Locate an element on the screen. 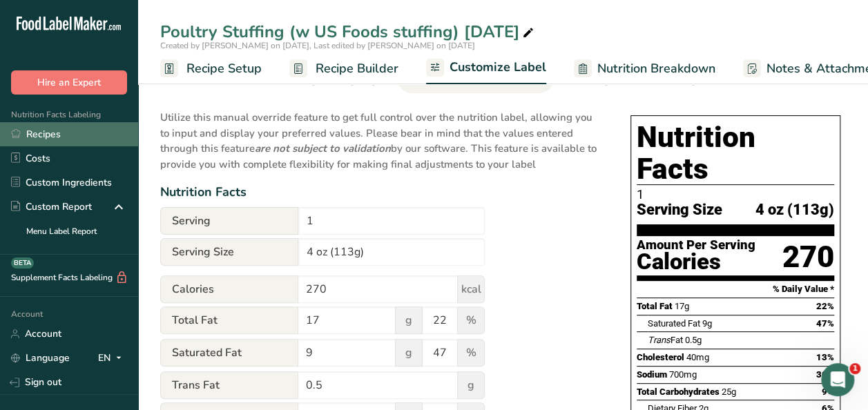  span: Recipe Builder is located at coordinates (357, 68).